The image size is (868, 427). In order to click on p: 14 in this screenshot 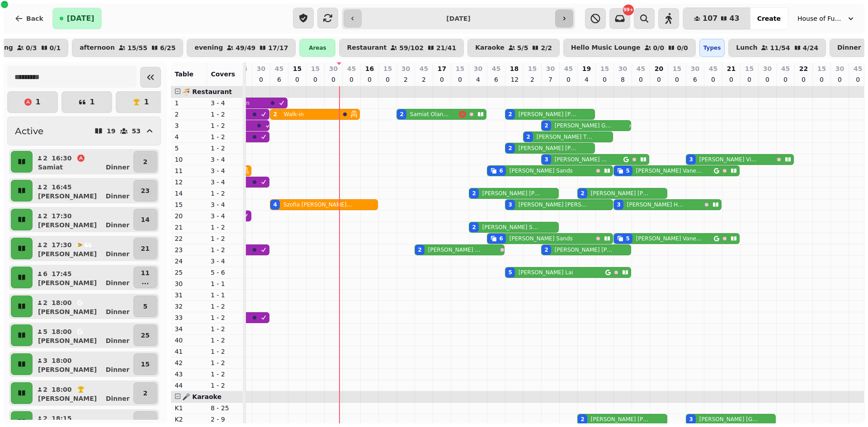, I will do `click(189, 193)`.